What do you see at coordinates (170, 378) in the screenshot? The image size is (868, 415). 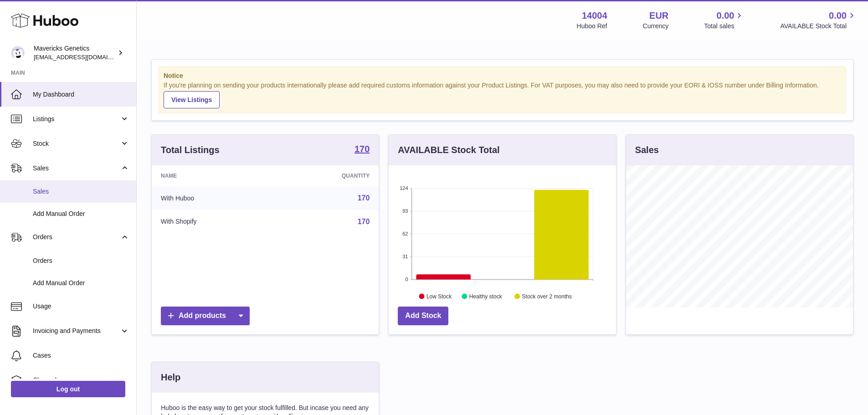 I see `h3: Help` at bounding box center [170, 378].